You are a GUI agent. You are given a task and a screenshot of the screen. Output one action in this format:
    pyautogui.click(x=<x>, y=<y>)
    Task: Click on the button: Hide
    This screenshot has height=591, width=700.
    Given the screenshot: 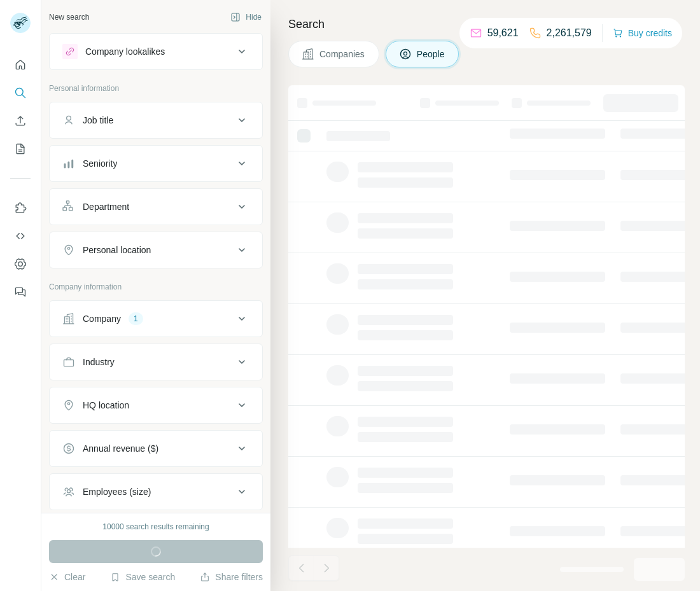 What is the action you would take?
    pyautogui.click(x=246, y=17)
    